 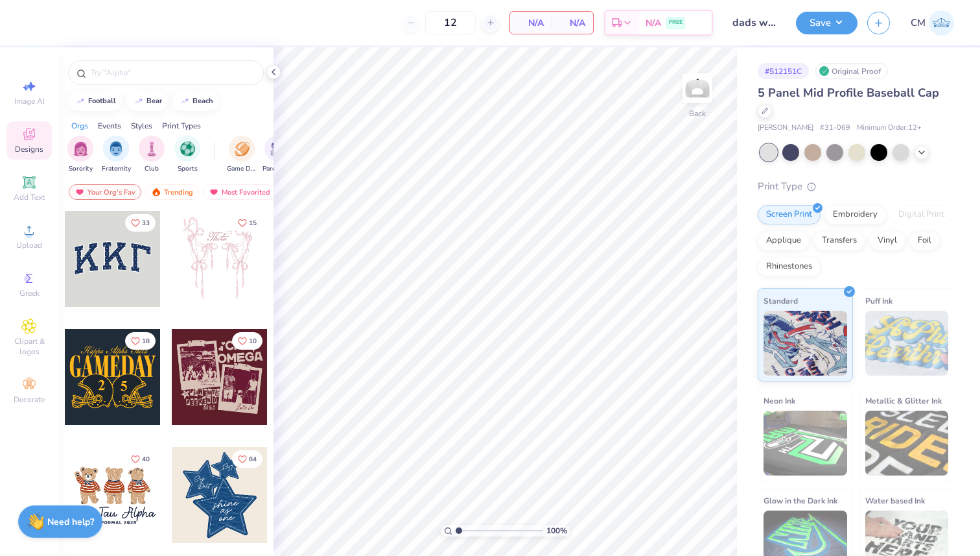 I want to click on div: Vinyl, so click(x=887, y=241).